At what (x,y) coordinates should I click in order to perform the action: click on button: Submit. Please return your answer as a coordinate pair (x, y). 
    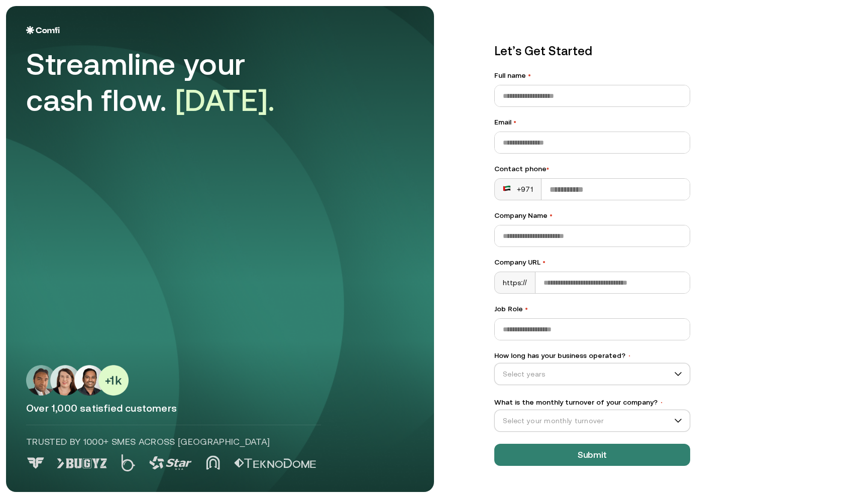
    Looking at the image, I should click on (592, 455).